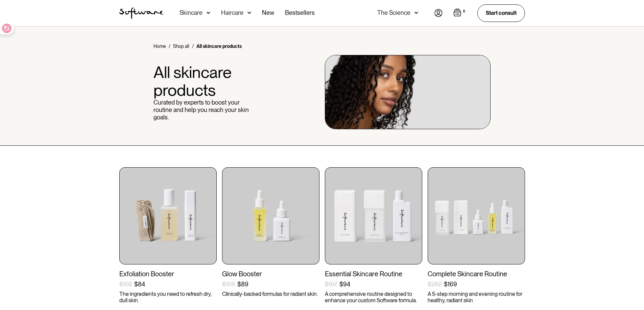 The width and height of the screenshot is (644, 310). I want to click on a: Start consult, so click(501, 13).